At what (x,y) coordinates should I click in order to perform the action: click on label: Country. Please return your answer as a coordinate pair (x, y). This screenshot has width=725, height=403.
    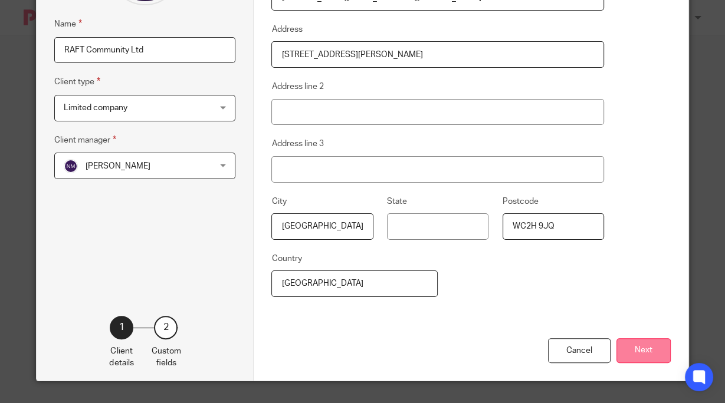
    Looking at the image, I should click on (286, 259).